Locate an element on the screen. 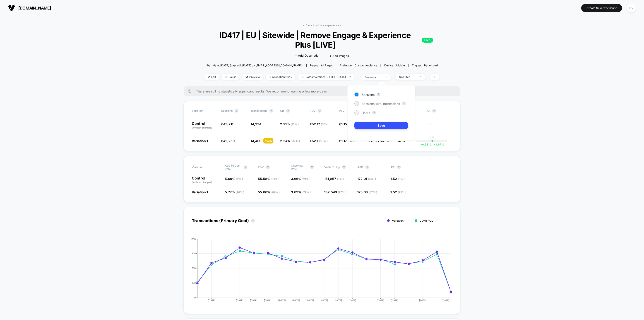 The image size is (644, 320). span: + Add Description is located at coordinates (308, 56).